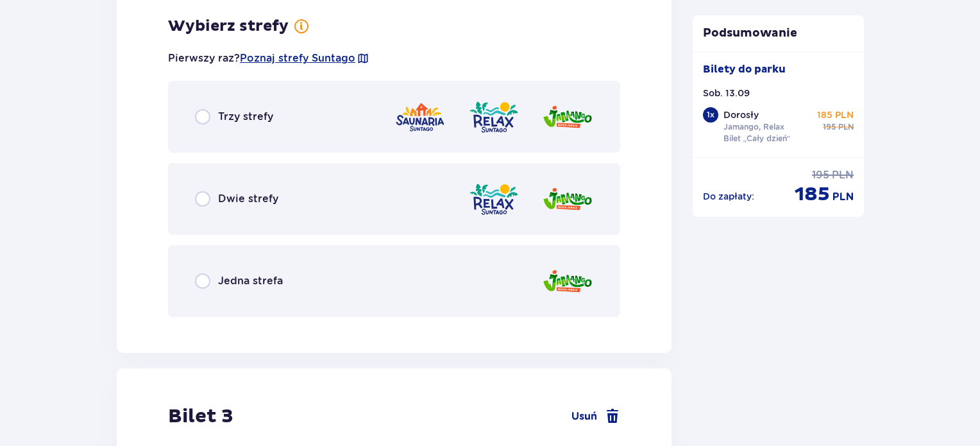 Image resolution: width=980 pixels, height=446 pixels. Describe the element at coordinates (744, 69) in the screenshot. I see `p: Bilety do parku` at that location.